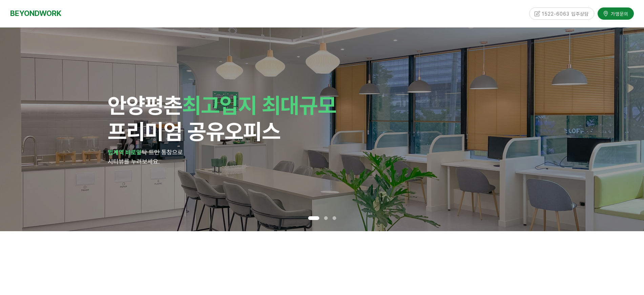  What do you see at coordinates (125, 152) in the screenshot?
I see `strong: 범계역 바로앞` at bounding box center [125, 152].